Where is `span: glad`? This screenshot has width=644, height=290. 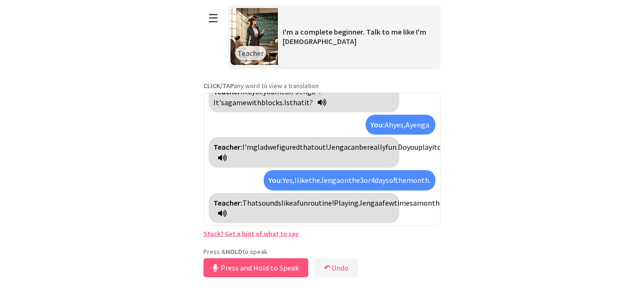 span: glad is located at coordinates (260, 147).